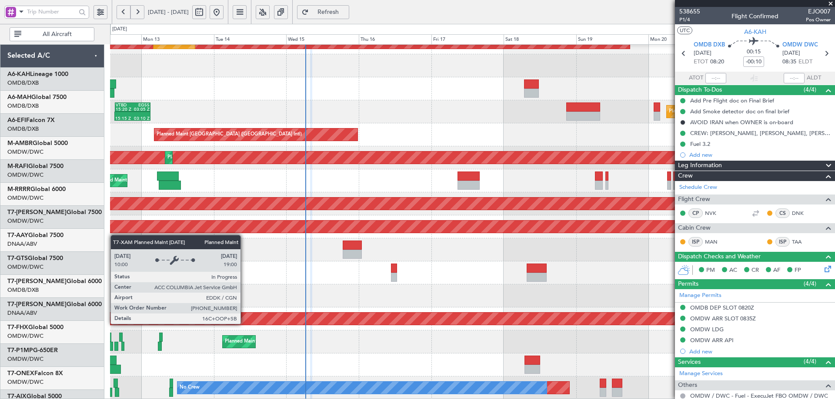 This screenshot has width=835, height=399. Describe the element at coordinates (21, 374) in the screenshot. I see `span: T7-ONEX` at that location.